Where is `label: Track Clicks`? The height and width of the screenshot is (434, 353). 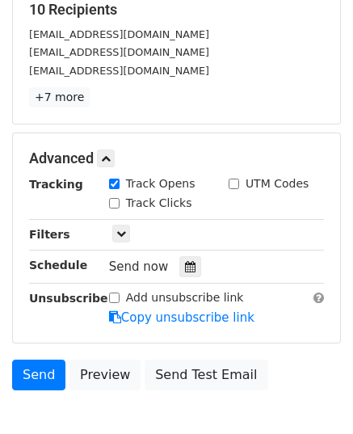
label: Track Clicks is located at coordinates (159, 203).